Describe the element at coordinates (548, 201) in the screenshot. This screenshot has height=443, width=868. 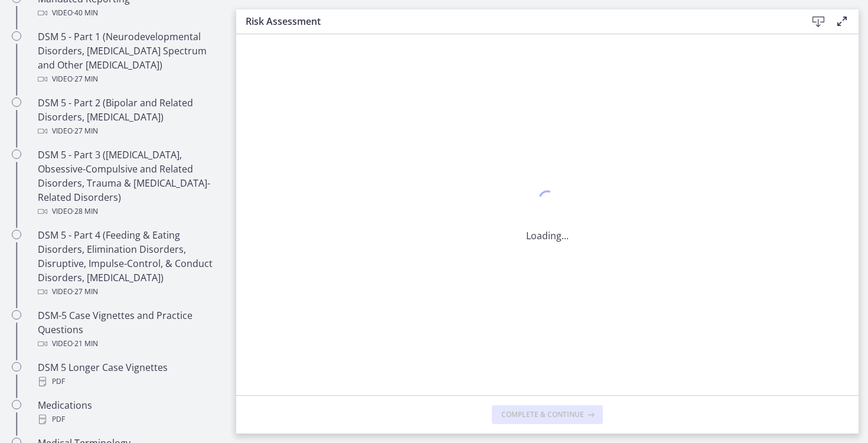
I see `div: 1` at that location.